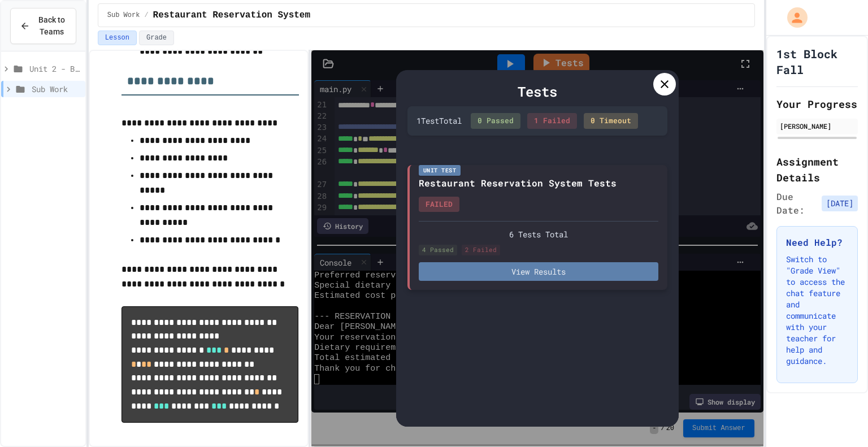 The image size is (868, 447). Describe the element at coordinates (539, 234) in the screenshot. I see `div: 6 Tests Total` at that location.